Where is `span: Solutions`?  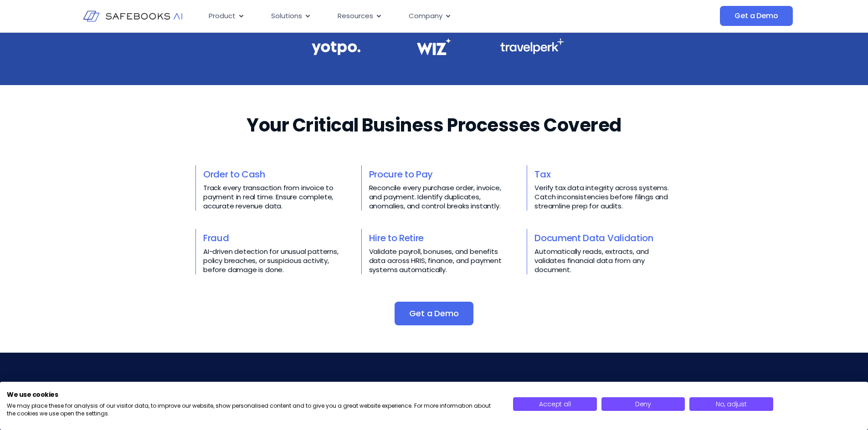 span: Solutions is located at coordinates (286, 16).